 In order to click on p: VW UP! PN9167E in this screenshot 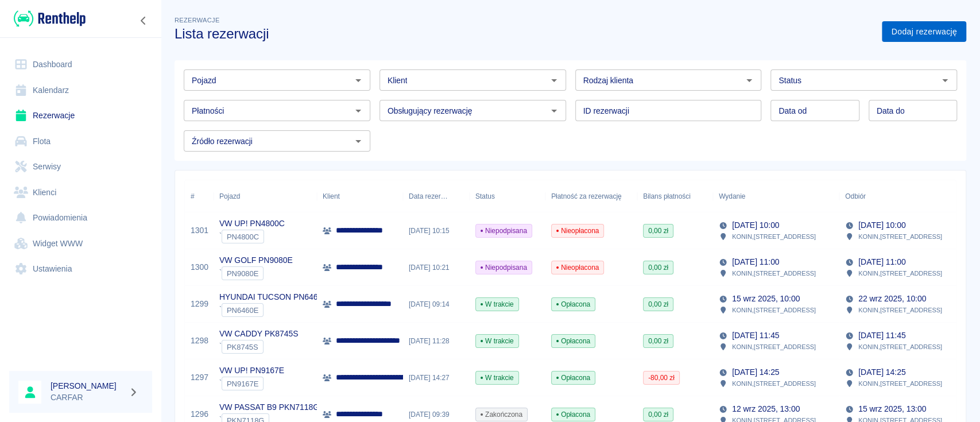, I will do `click(252, 371)`.